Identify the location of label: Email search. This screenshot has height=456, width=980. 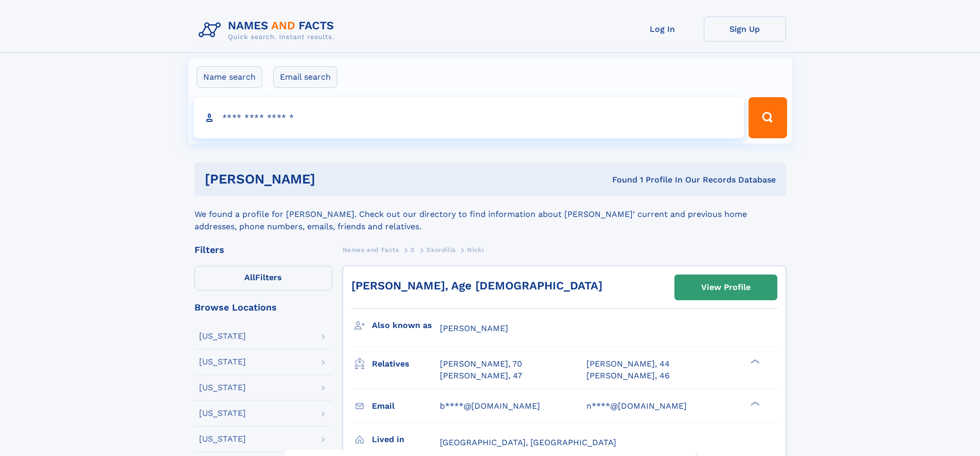
(305, 77).